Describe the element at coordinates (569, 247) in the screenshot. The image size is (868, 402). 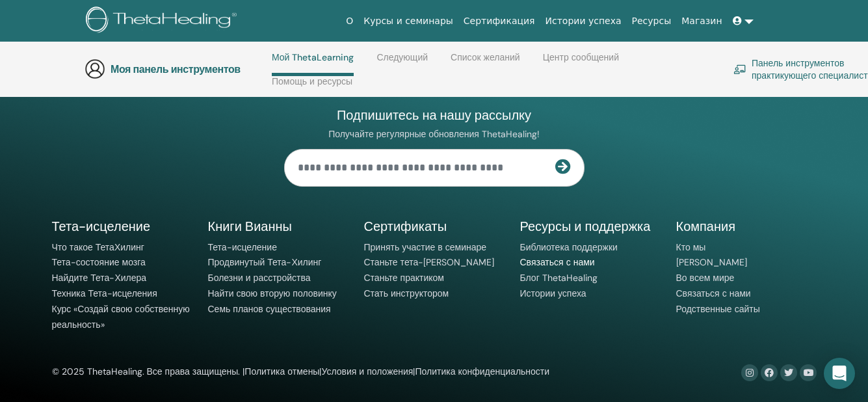
I see `font: Библиотека поддержки` at that location.